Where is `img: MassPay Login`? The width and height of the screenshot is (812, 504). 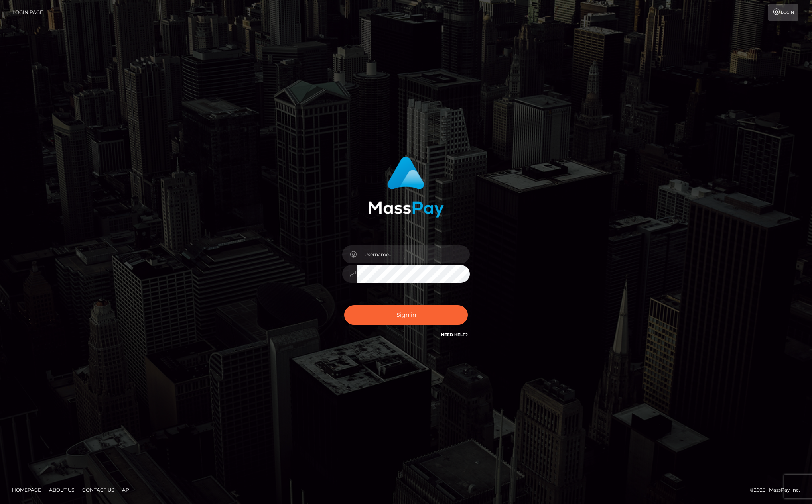 img: MassPay Login is located at coordinates (406, 187).